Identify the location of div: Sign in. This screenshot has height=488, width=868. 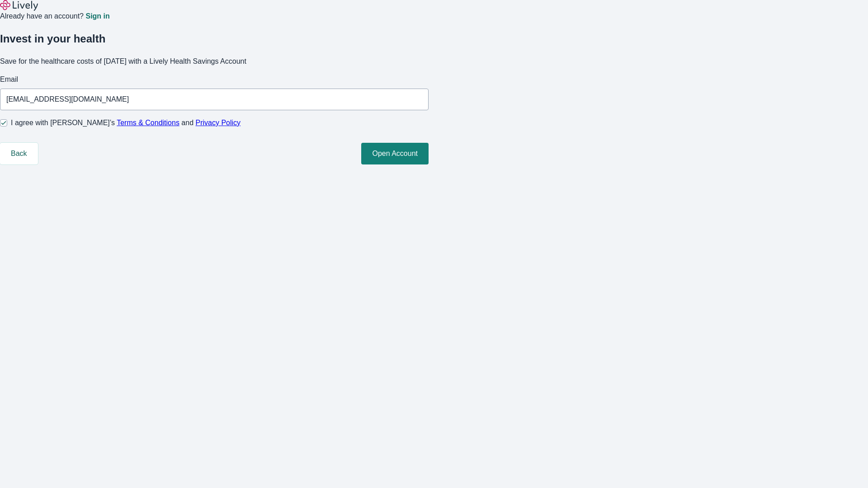
(97, 16).